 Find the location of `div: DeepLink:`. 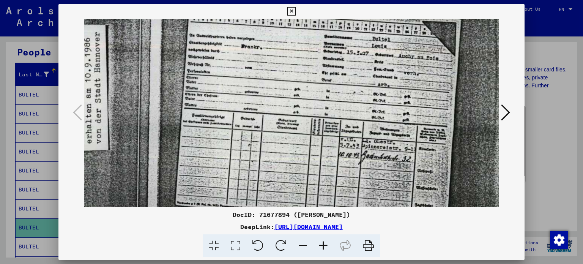

div: DeepLink: is located at coordinates (292, 227).